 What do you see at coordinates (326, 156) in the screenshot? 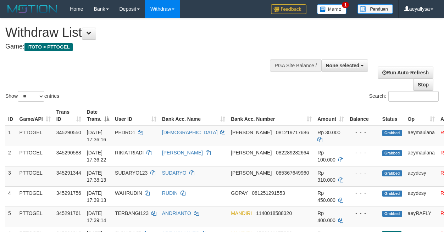
I see `span: Rp 100.000` at bounding box center [326, 156].